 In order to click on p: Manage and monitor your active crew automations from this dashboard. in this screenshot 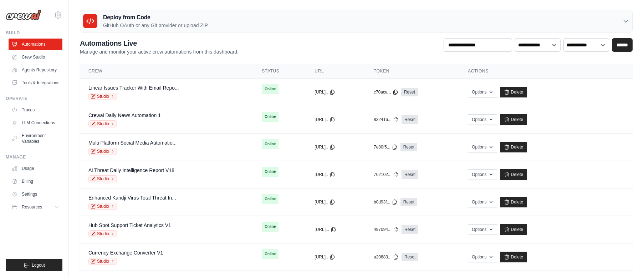, I will do `click(159, 52)`.